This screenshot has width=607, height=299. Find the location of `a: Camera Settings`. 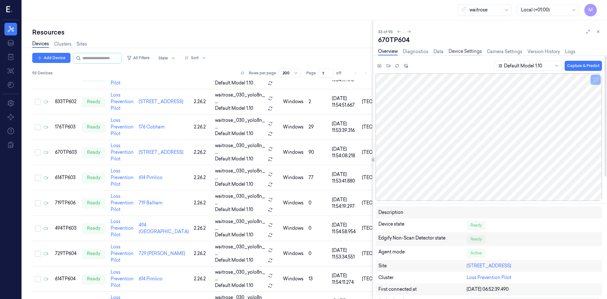

a: Camera Settings is located at coordinates (505, 52).